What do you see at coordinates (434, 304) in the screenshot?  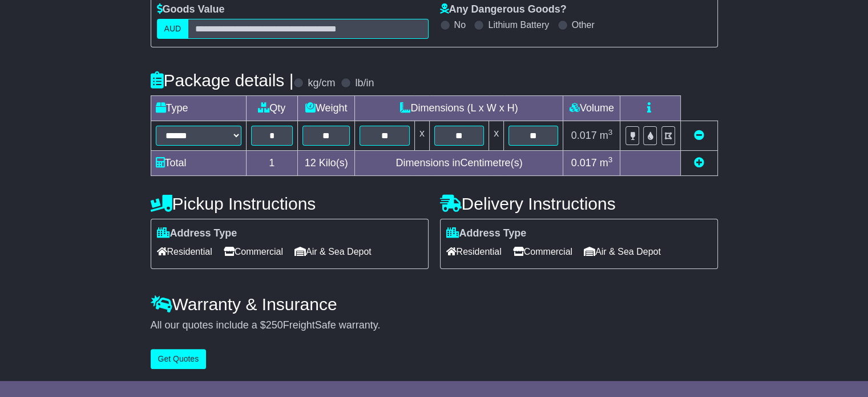 I see `h4: Warranty & Insurance` at bounding box center [434, 304].